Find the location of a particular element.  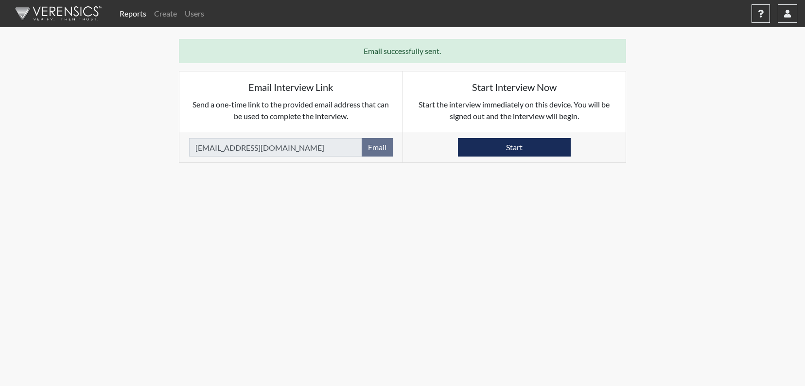

p: Send a one-time link to the provided email address that can be used to complete the interview. is located at coordinates (291, 110).